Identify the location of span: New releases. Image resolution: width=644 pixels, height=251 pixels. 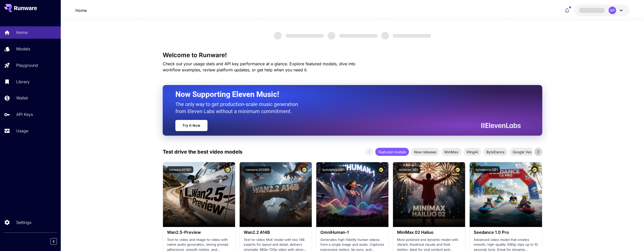
(425, 152).